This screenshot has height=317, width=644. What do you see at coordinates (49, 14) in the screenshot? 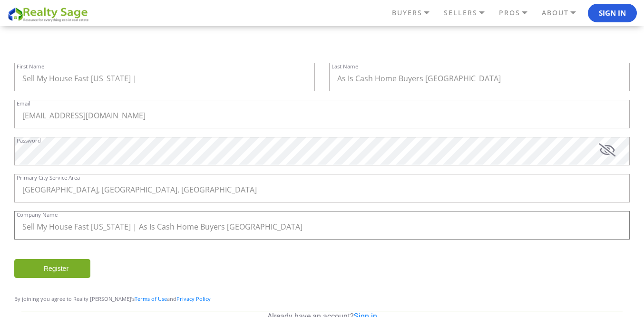
I see `img: REALTY SAGE` at bounding box center [49, 14].